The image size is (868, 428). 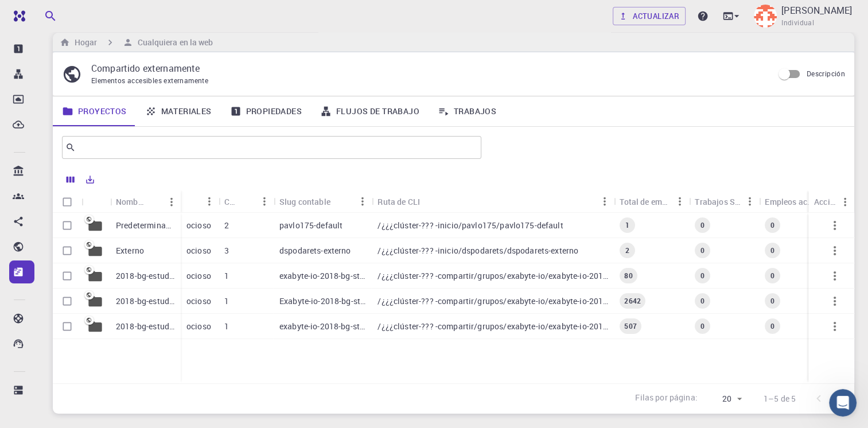 I want to click on span: Individual, so click(x=797, y=23).